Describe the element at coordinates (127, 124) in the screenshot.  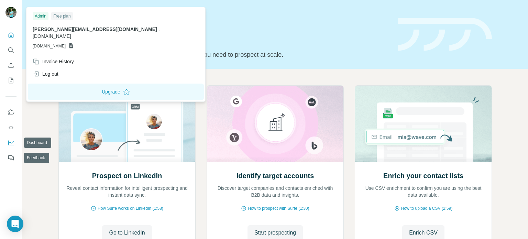
I see `img: Prospect on LinkedIn` at that location.